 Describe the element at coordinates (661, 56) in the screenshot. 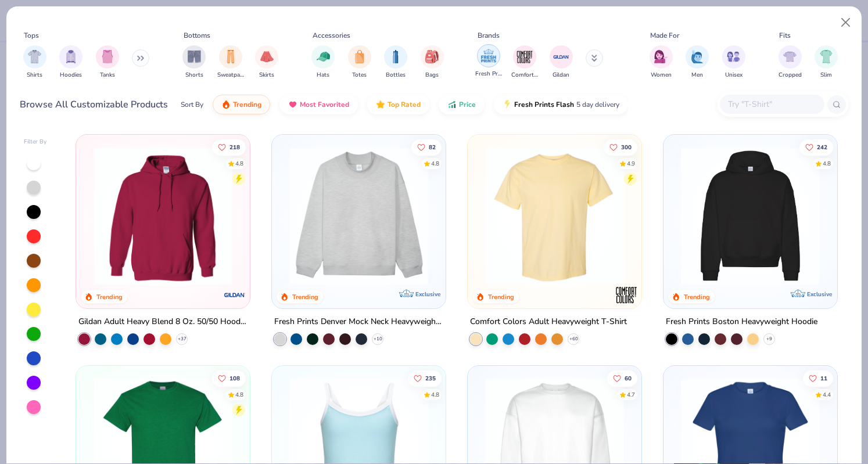

I see `img: Women Image` at that location.